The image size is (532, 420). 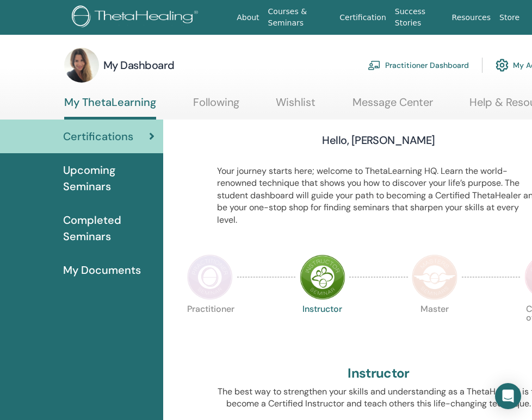 What do you see at coordinates (418, 18) in the screenshot?
I see `a: Success Stories` at bounding box center [418, 18].